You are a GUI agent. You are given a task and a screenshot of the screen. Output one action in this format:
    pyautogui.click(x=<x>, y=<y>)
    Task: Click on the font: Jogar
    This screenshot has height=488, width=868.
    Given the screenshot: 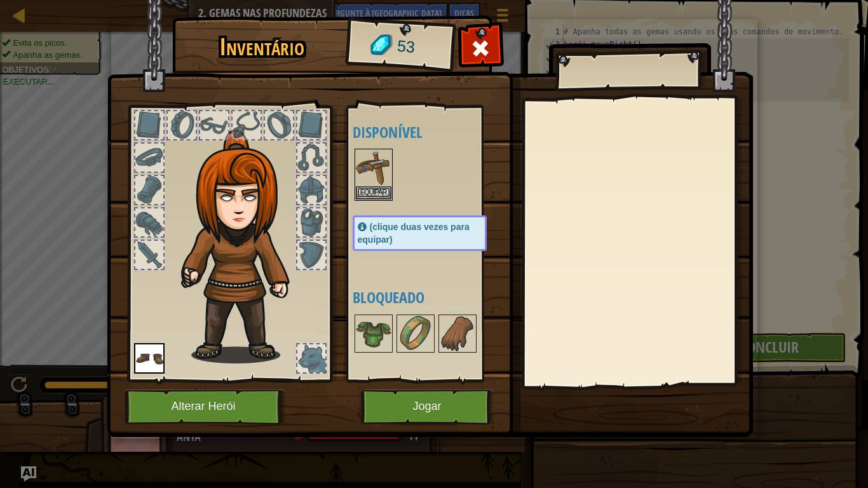 What is the action you would take?
    pyautogui.click(x=426, y=407)
    